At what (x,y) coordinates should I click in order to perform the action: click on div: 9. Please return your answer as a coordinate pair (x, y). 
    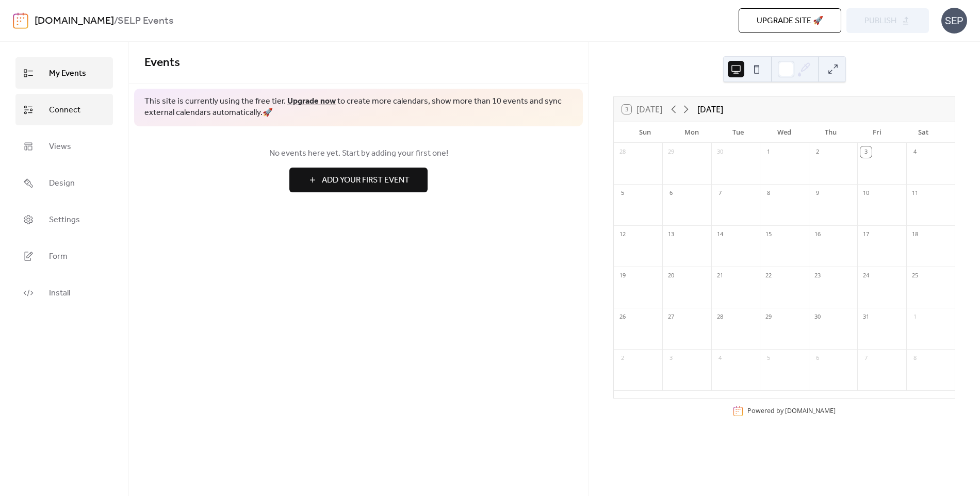
    Looking at the image, I should click on (817, 193).